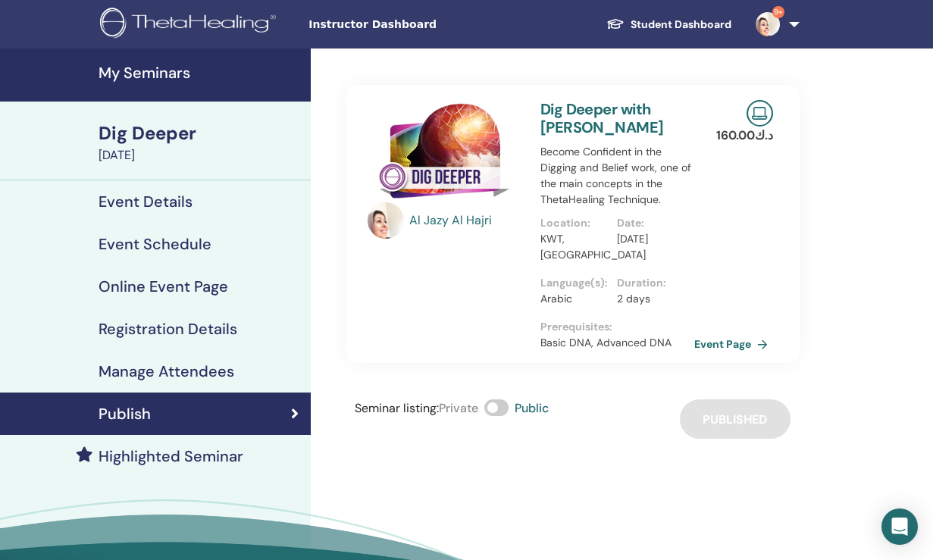 This screenshot has width=933, height=560. Describe the element at coordinates (422, 24) in the screenshot. I see `span: Instructor Dashboard` at that location.